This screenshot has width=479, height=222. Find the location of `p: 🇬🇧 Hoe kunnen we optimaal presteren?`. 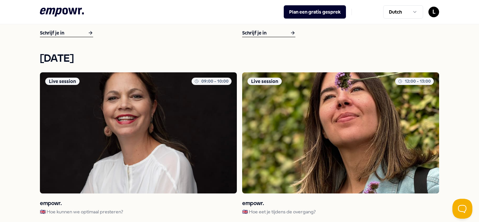

p: 🇬🇧 Hoe kunnen we optimaal presteren? is located at coordinates (138, 212).